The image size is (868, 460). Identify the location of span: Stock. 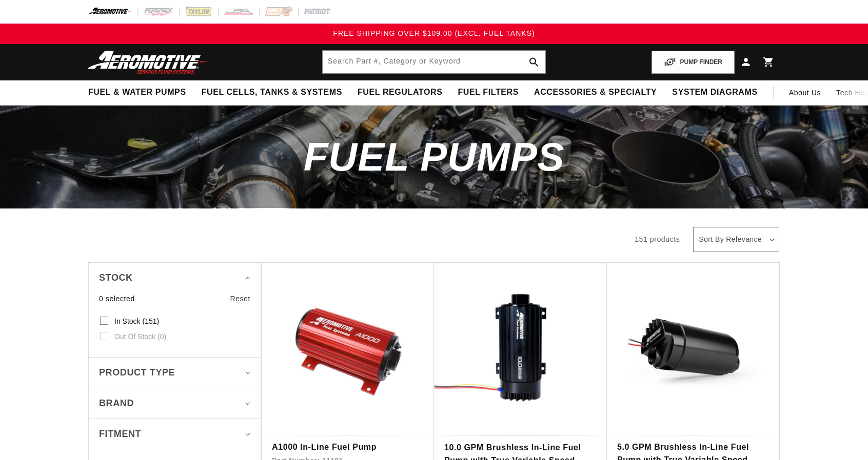
(116, 277).